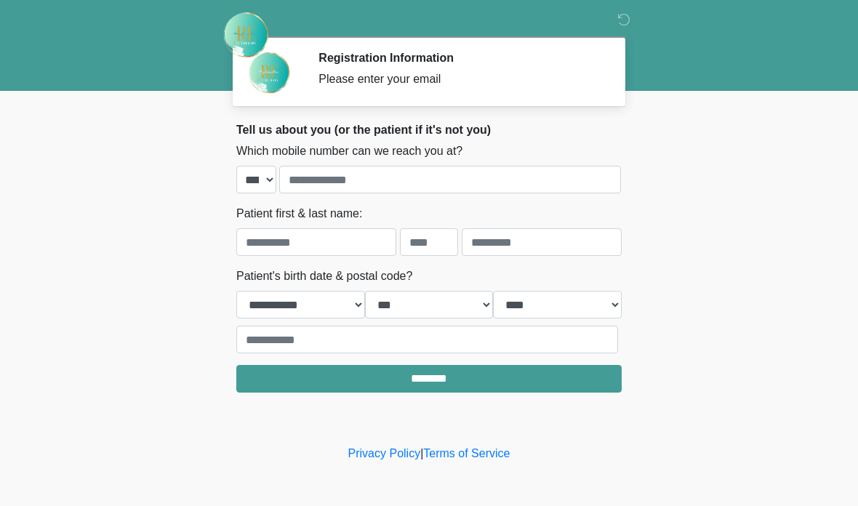  I want to click on a: Privacy Policy, so click(385, 453).